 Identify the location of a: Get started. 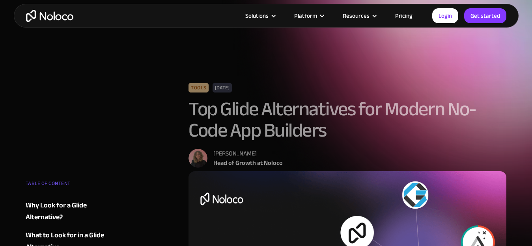
(485, 16).